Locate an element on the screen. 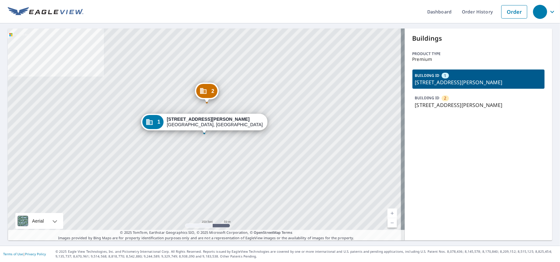  a: Terms of Use is located at coordinates (13, 254).